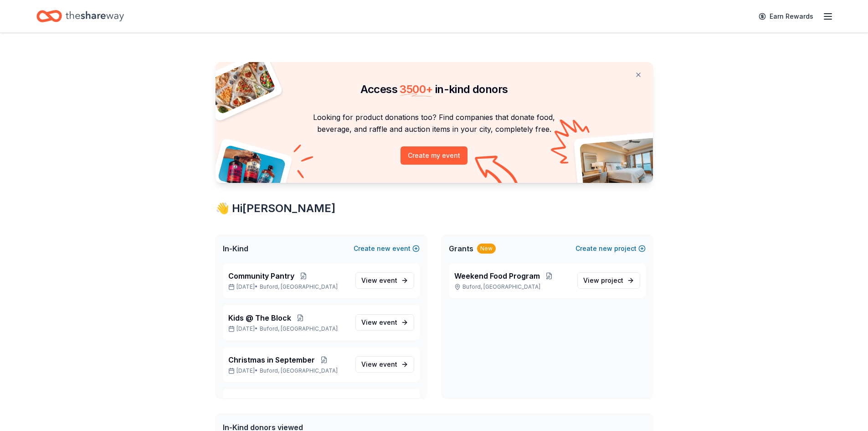 This screenshot has height=431, width=868. Describe the element at coordinates (497, 172) in the screenshot. I see `img: Curvy arrow` at that location.